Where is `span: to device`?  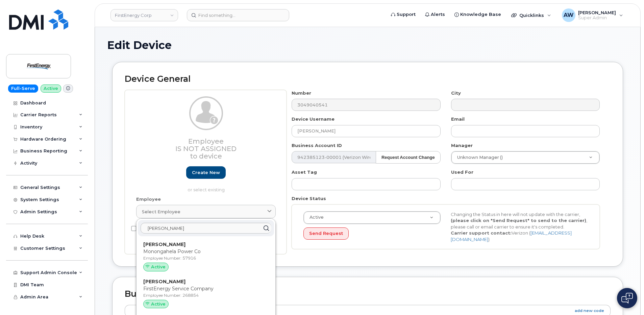
span: to device is located at coordinates (205, 156).